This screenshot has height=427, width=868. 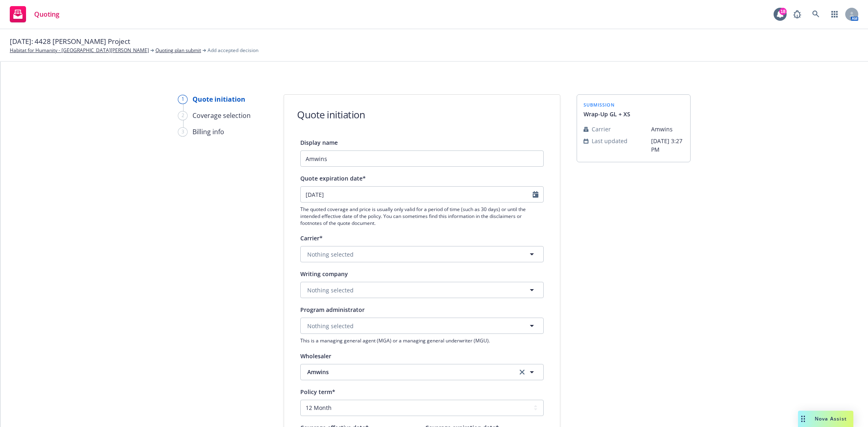 What do you see at coordinates (535, 194) in the screenshot?
I see `button: Calendar` at bounding box center [535, 194].